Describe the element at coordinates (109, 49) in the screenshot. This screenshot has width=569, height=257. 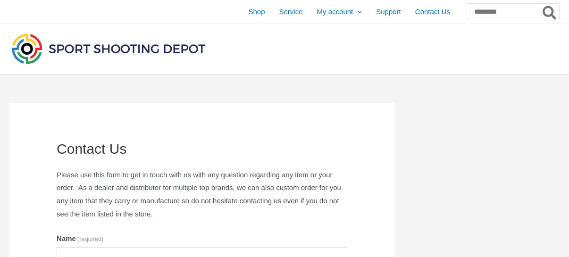
I see `img: Sport Shooting Depot` at that location.